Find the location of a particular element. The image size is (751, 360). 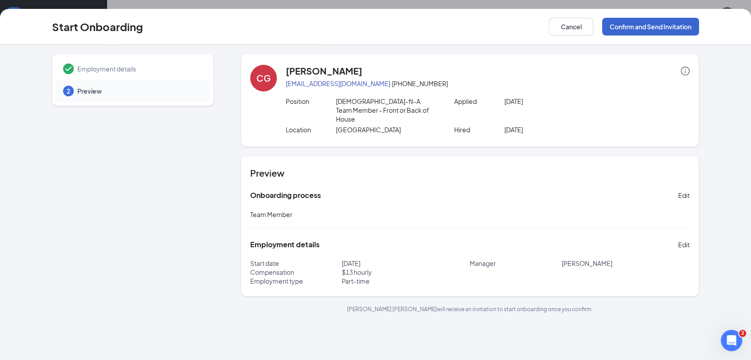

span: Preview is located at coordinates (139, 91).